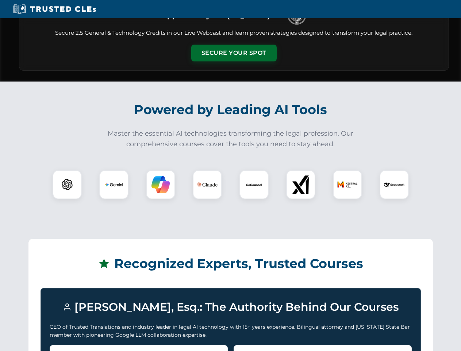 Image resolution: width=461 pixels, height=351 pixels. Describe the element at coordinates (54, 9) in the screenshot. I see `img: Trusted CLEs` at that location.